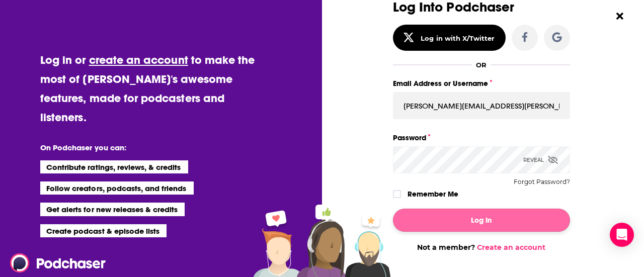 The height and width of the screenshot is (277, 644). I want to click on label: Email Address or Username, so click(482, 83).